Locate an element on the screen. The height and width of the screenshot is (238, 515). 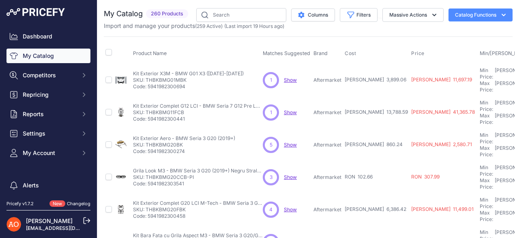
span: My Account is located at coordinates (49, 153).